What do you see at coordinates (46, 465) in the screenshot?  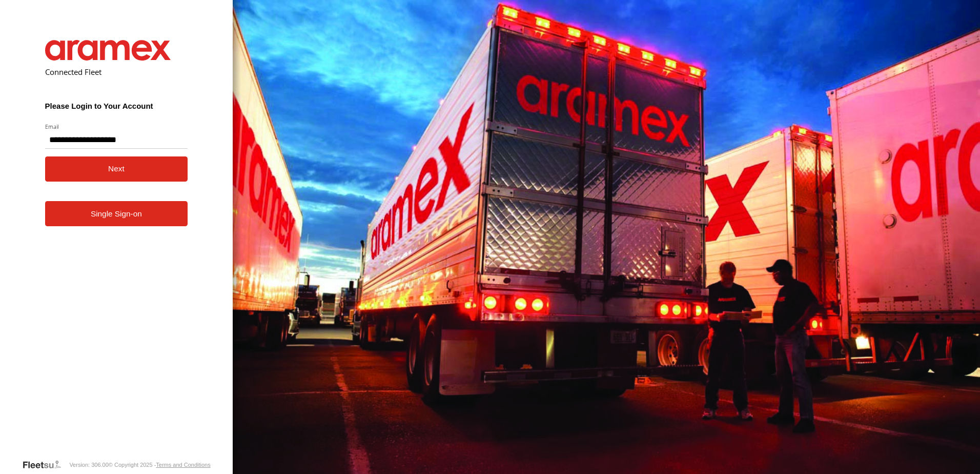 I see `a: Visit our Website` at bounding box center [46, 465].